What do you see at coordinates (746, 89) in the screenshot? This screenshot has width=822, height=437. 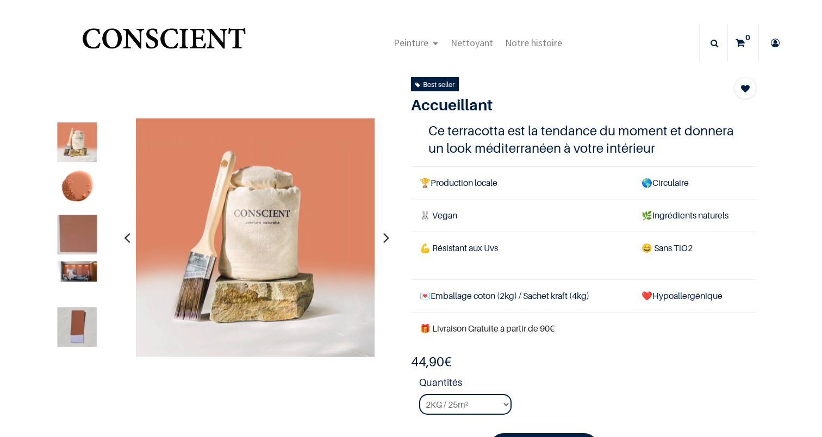 I see `span: Add to wishlist` at bounding box center [746, 89].